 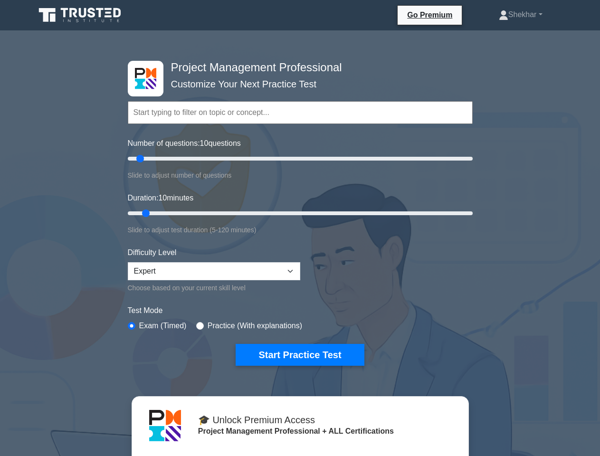 What do you see at coordinates (296, 67) in the screenshot?
I see `h4: Project Management Professional` at bounding box center [296, 67].